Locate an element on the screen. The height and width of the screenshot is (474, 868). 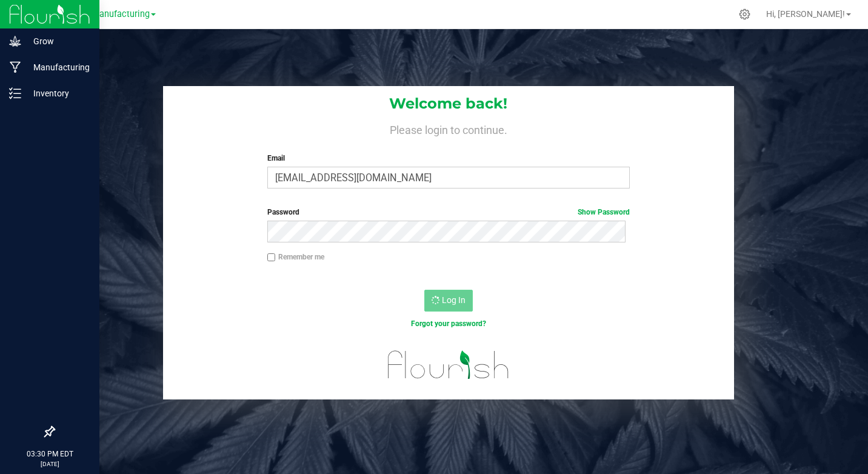
input: Remember me is located at coordinates (272, 258).